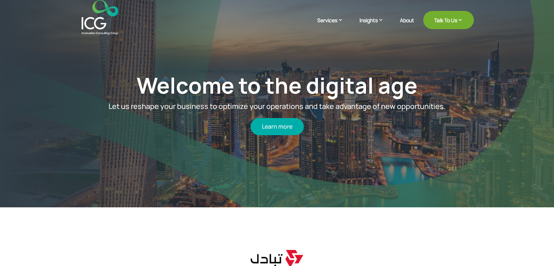 The width and height of the screenshot is (554, 266). I want to click on a: Services, so click(333, 25).